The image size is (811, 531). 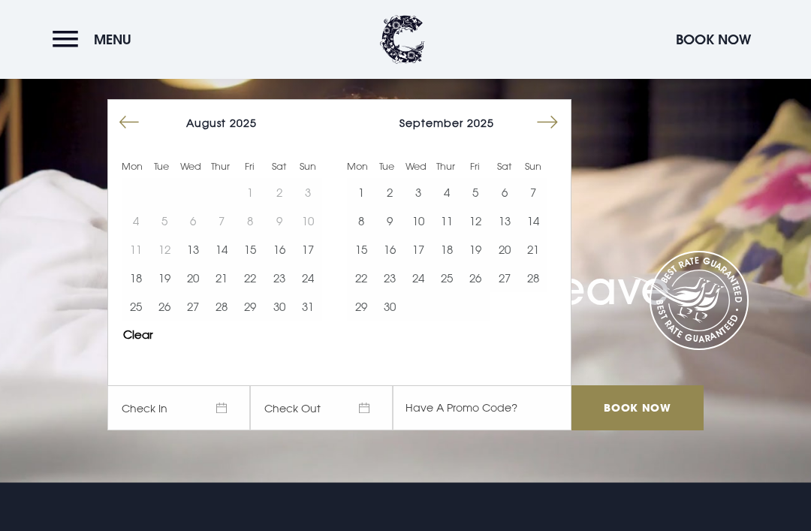 I want to click on td: Choose Wednesday, September 24, 2025 as your start date., so click(x=418, y=278).